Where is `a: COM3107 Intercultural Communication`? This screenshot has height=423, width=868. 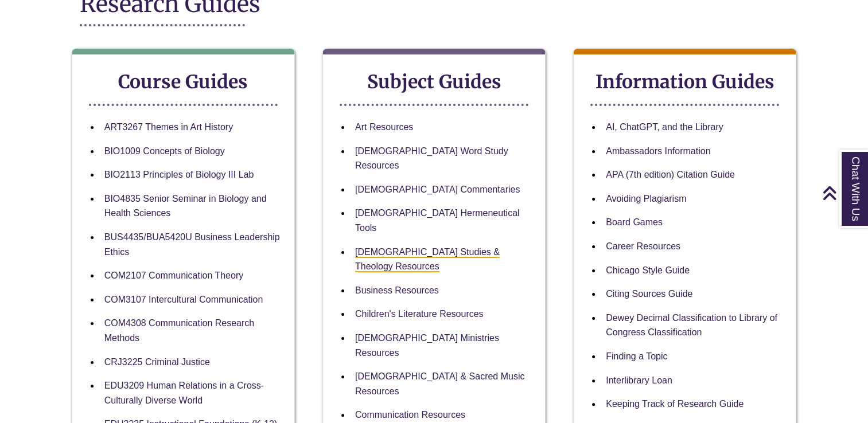 a: COM3107 Intercultural Communication is located at coordinates (184, 300).